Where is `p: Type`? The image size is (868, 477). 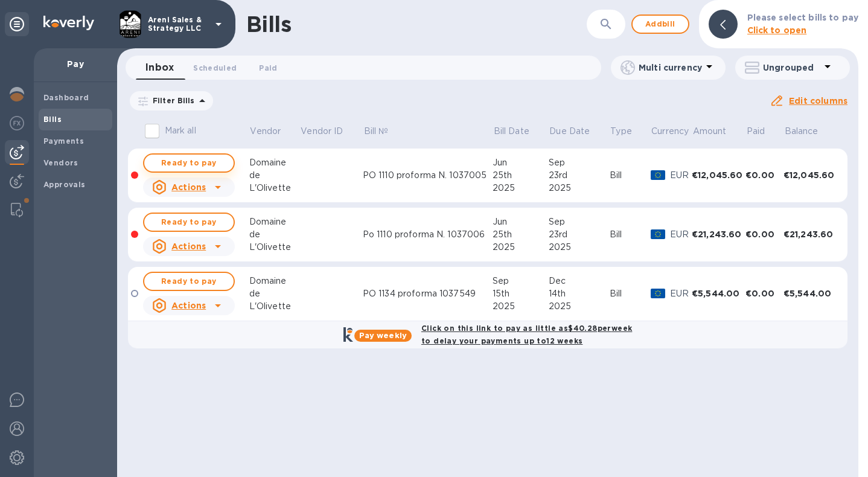 p: Type is located at coordinates (621, 131).